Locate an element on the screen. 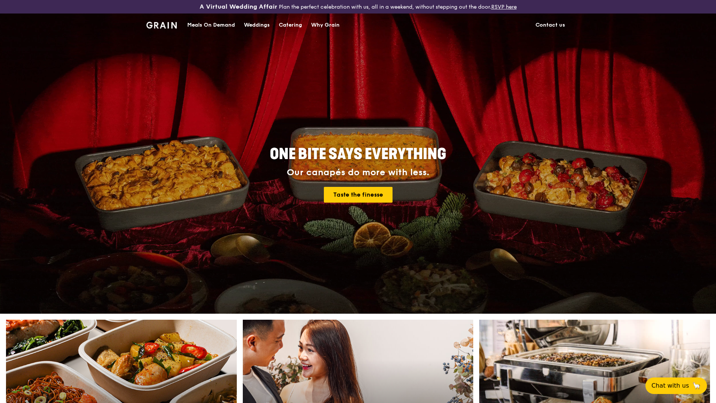  div: Why Grain is located at coordinates (325, 25).